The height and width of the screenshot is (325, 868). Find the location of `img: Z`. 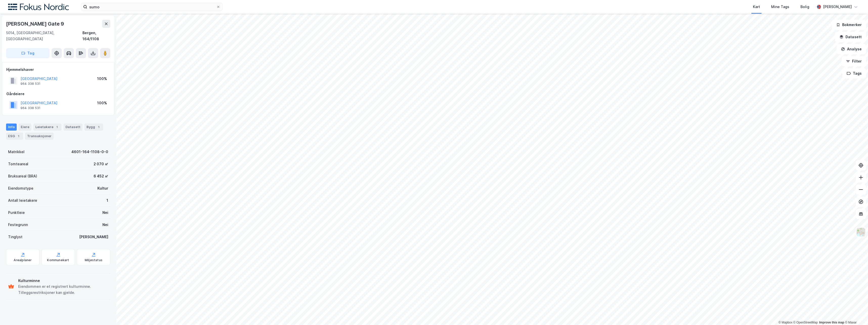

img: Z is located at coordinates (861, 232).